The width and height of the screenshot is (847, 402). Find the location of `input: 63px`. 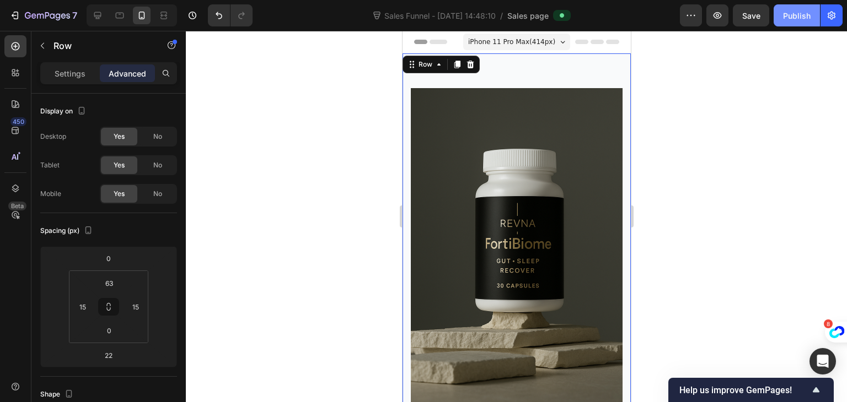

input: 63px is located at coordinates (109, 283).